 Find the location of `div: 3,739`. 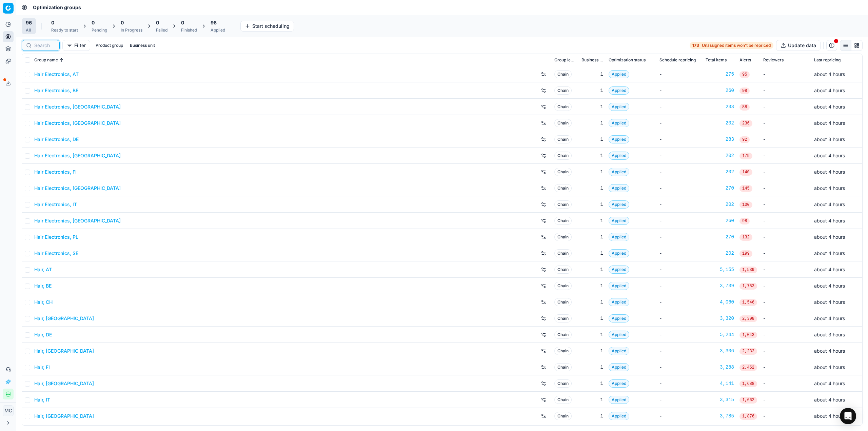

div: 3,739 is located at coordinates (719, 286).